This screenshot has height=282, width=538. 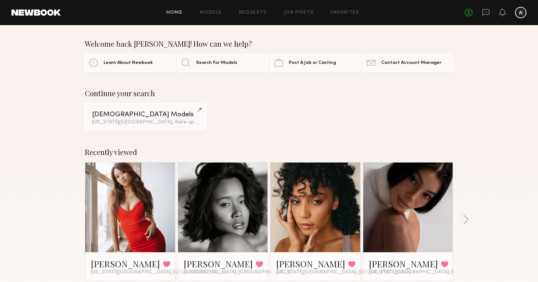 I want to click on a: Requests, so click(x=253, y=13).